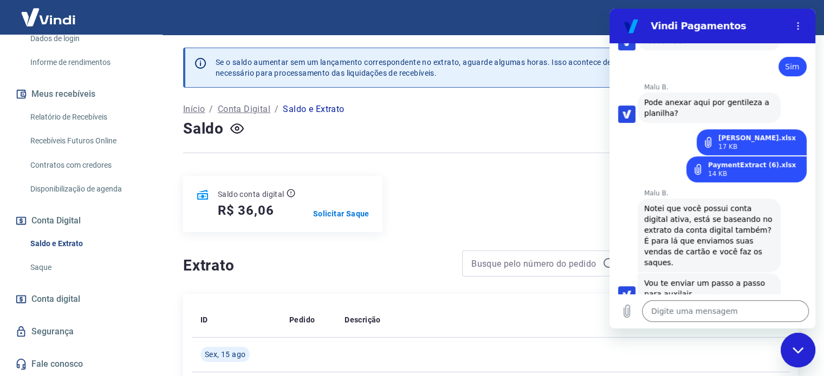 The height and width of the screenshot is (376, 824). What do you see at coordinates (81, 364) in the screenshot?
I see `a: Fale conosco` at bounding box center [81, 364].